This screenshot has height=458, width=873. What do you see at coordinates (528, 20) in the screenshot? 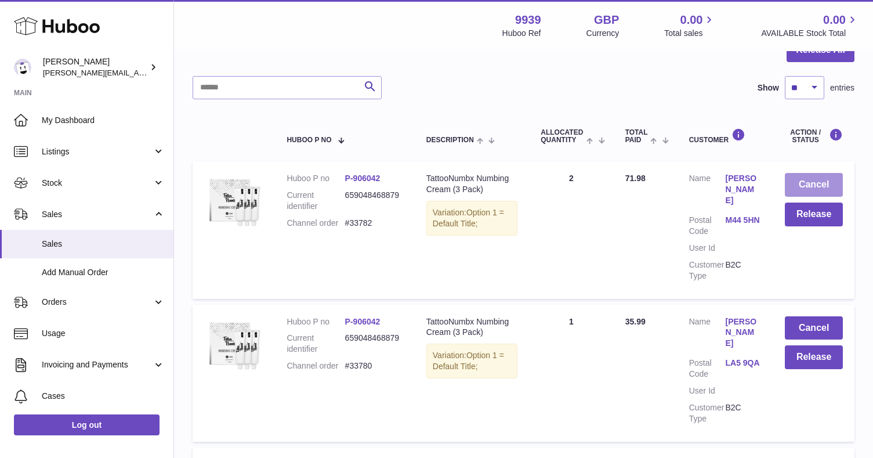
I see `strong: 9939` at bounding box center [528, 20].